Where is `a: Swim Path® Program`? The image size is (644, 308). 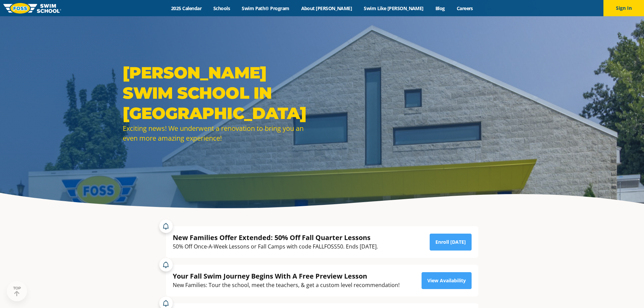
a: Swim Path® Program is located at coordinates (265, 8).